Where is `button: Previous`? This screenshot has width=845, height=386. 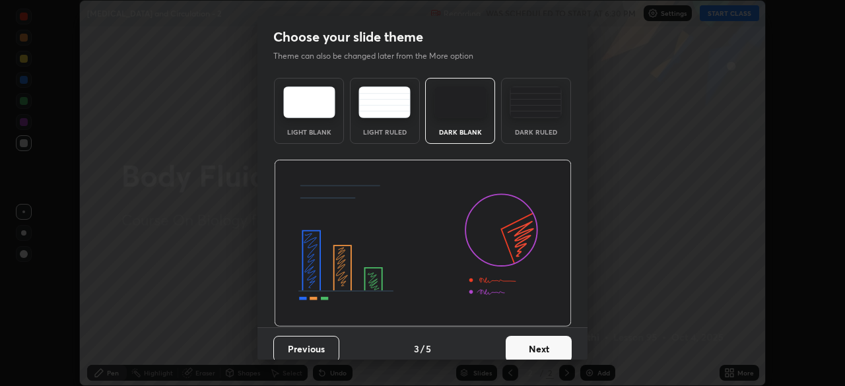 button: Previous is located at coordinates (306, 349).